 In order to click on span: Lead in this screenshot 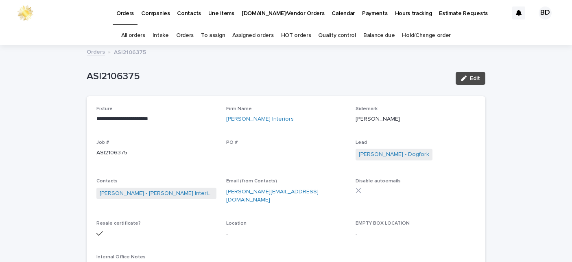, I will do `click(361, 143)`.